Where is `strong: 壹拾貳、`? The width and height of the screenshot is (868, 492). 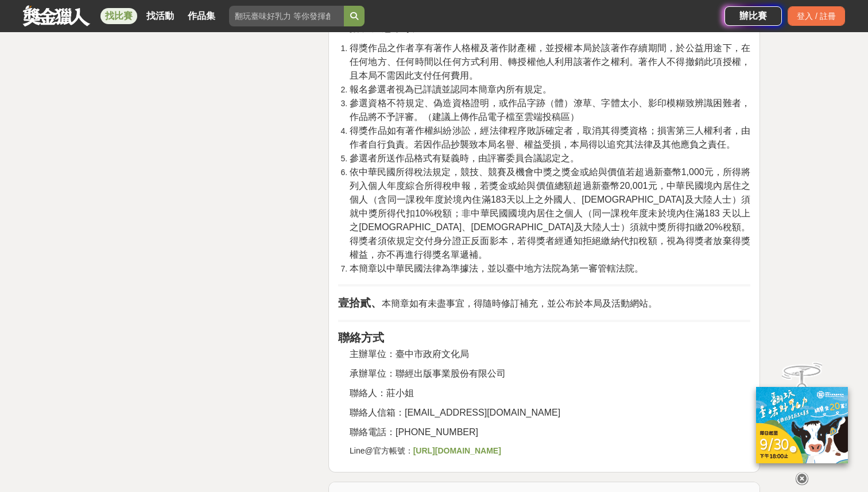
strong: 壹拾貳、 is located at coordinates (360, 302).